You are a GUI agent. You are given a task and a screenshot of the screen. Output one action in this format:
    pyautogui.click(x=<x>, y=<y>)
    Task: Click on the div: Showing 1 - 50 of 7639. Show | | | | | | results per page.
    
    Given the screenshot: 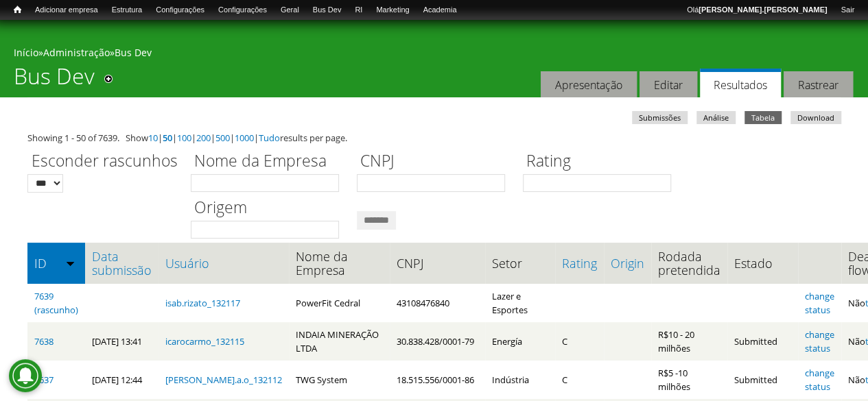 What is the action you would take?
    pyautogui.click(x=434, y=138)
    